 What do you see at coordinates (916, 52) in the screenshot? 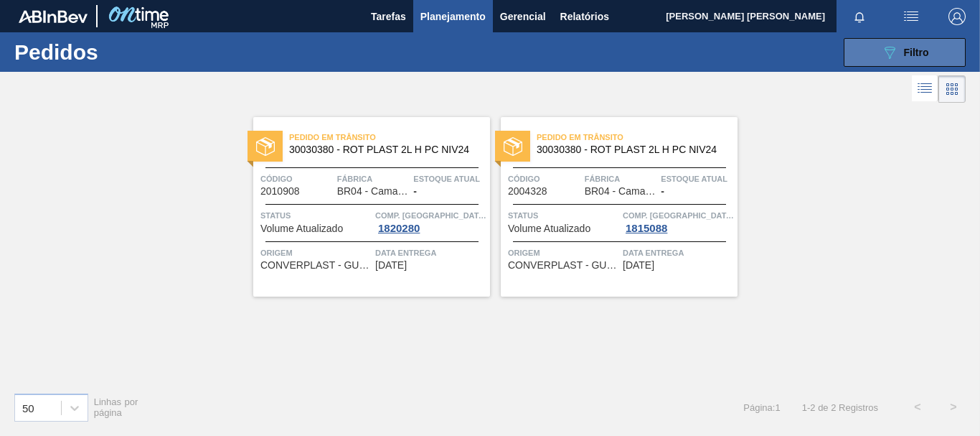
I see `span: Filtro` at bounding box center [916, 52].